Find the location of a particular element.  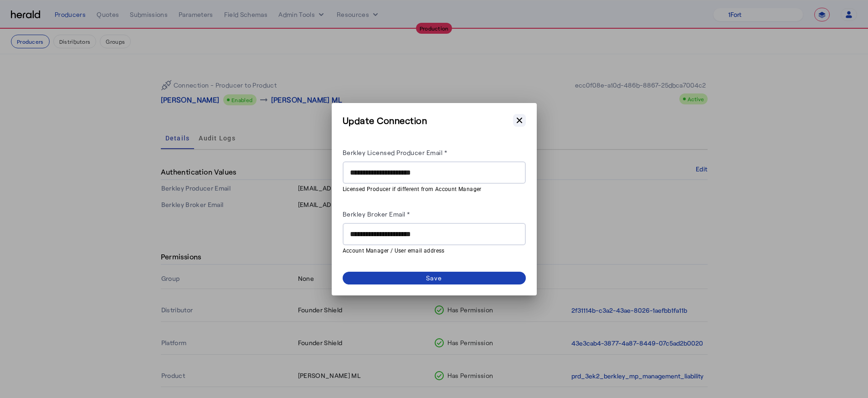

mat-hint: Account Manager / User email address is located at coordinates (432, 251).